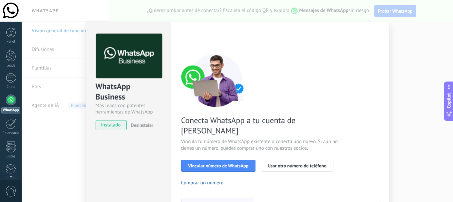 The height and width of the screenshot is (202, 453). Describe the element at coordinates (297, 166) in the screenshot. I see `span: Usar otro número de teléfono` at that location.